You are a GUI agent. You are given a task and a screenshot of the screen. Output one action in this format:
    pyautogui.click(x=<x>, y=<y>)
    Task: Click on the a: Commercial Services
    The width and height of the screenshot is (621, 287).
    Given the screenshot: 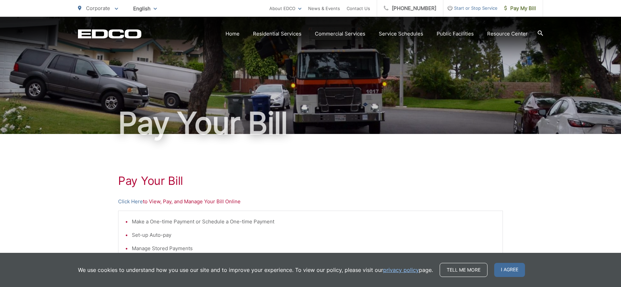 What is the action you would take?
    pyautogui.click(x=340, y=34)
    